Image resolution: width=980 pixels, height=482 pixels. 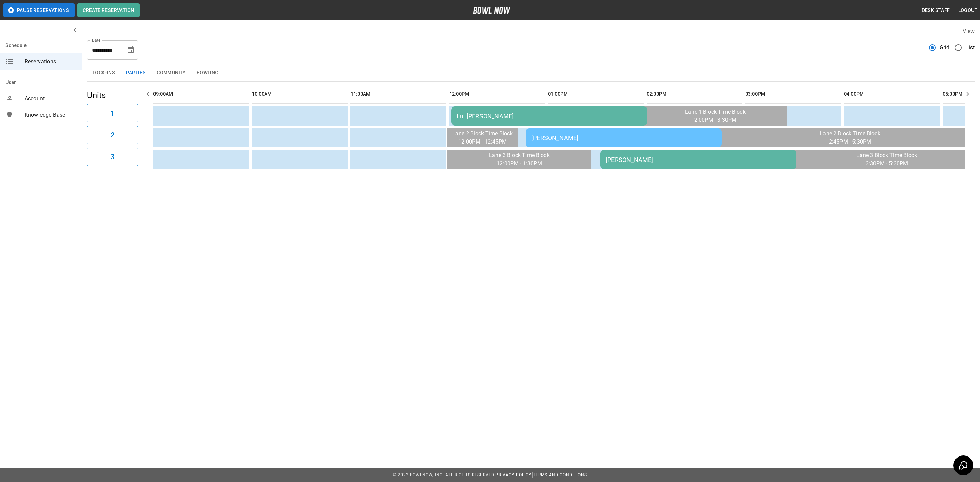 What do you see at coordinates (136, 73) in the screenshot?
I see `button: Parties` at bounding box center [136, 73].